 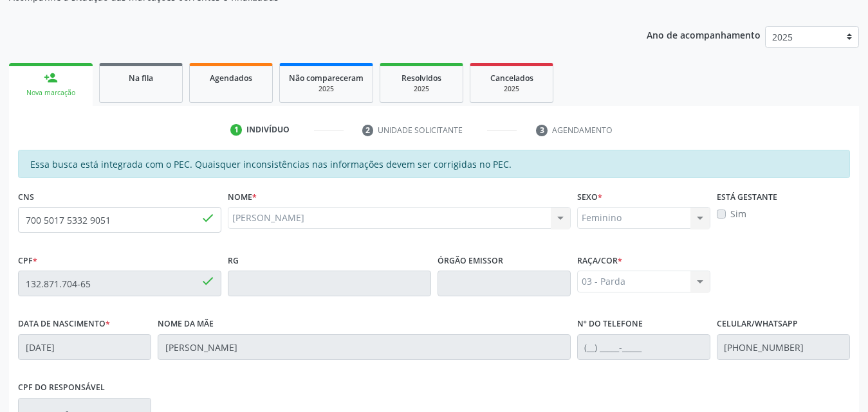 I want to click on label: Data de nascimento, so click(x=63, y=324).